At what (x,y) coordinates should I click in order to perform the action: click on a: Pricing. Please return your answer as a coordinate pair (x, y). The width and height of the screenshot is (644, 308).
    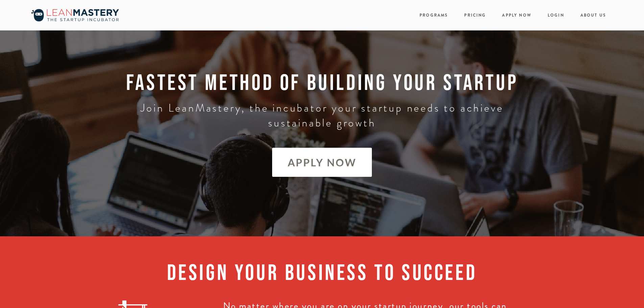
    Looking at the image, I should click on (475, 15).